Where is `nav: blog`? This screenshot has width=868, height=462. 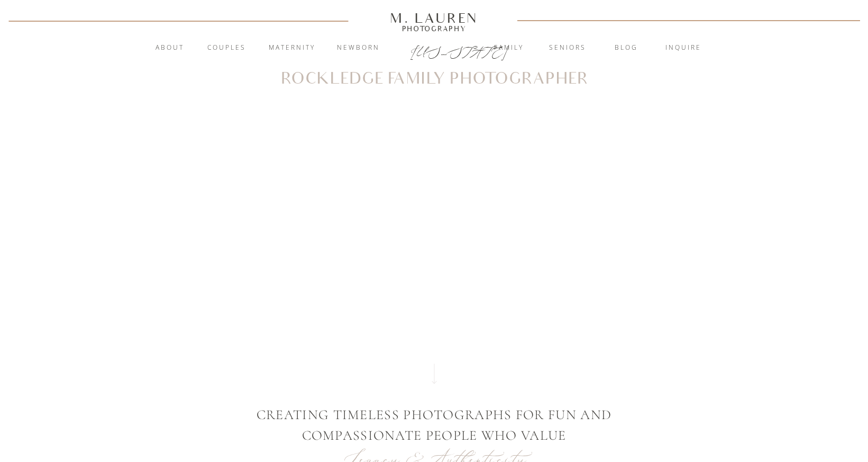
nav: blog is located at coordinates (626, 48).